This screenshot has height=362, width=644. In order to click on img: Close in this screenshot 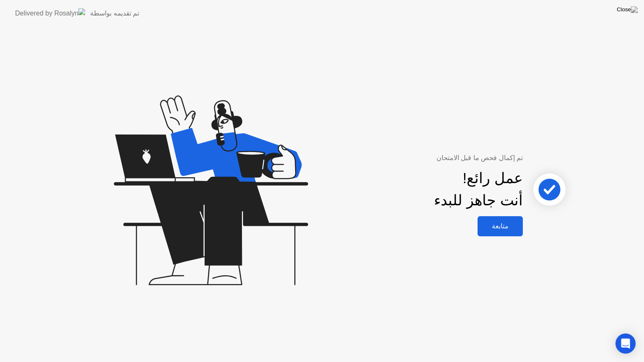, I will do `click(627, 10)`.